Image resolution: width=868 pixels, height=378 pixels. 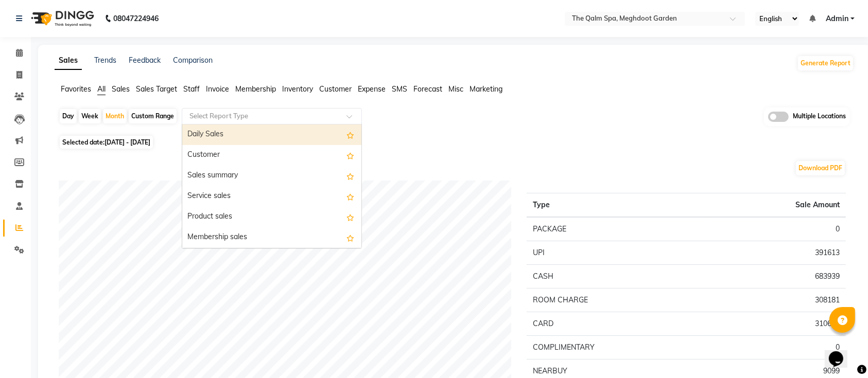 I want to click on span: Selected date:, so click(x=106, y=142).